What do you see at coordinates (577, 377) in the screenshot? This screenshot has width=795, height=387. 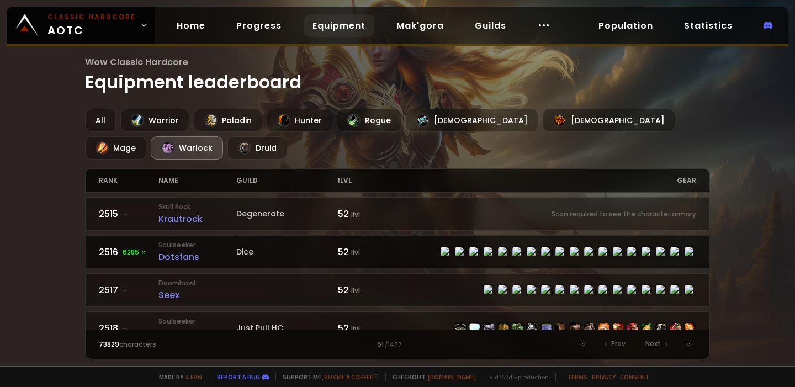 I see `a: Terms` at bounding box center [577, 377].